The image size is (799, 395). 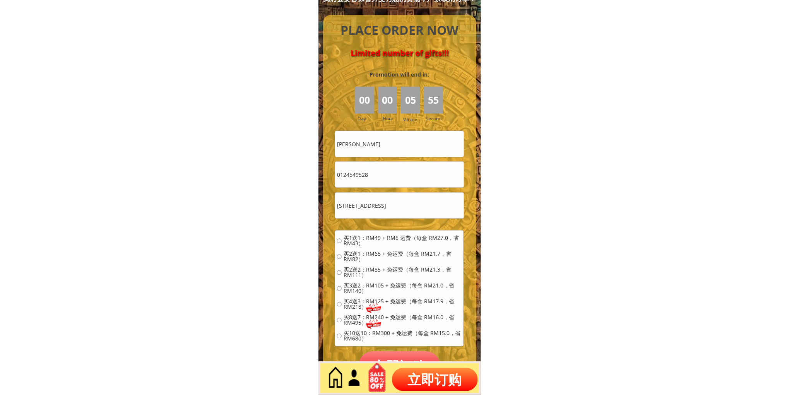 What do you see at coordinates (402, 257) in the screenshot?
I see `span: 买2送1：RM65 + 免运费（每盒 RM21.7，省 RM82）` at bounding box center [402, 257].